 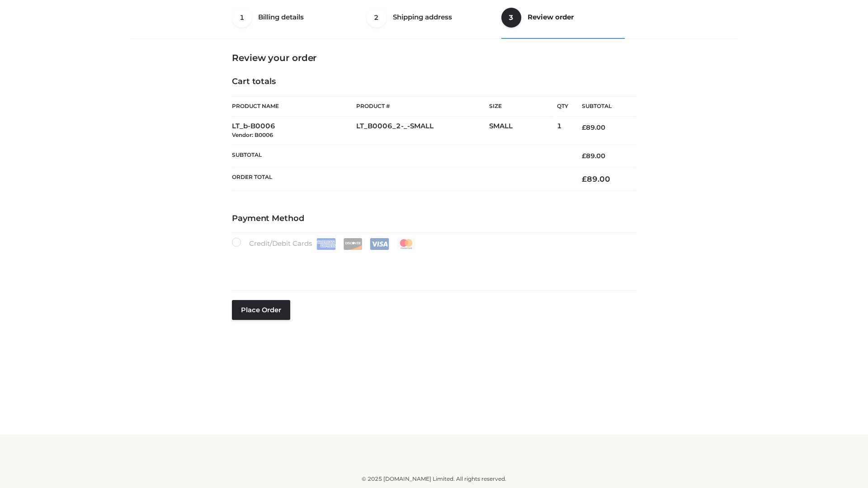 What do you see at coordinates (379, 244) in the screenshot?
I see `img: Visa` at bounding box center [379, 244].